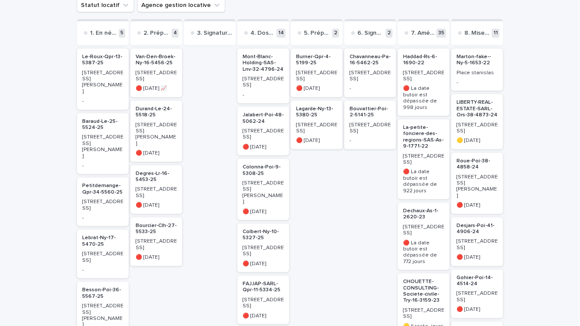  Describe the element at coordinates (423, 137) in the screenshot. I see `p: La-petite-fonciere-des-regions-SAS-As-9-1771-22` at that location.